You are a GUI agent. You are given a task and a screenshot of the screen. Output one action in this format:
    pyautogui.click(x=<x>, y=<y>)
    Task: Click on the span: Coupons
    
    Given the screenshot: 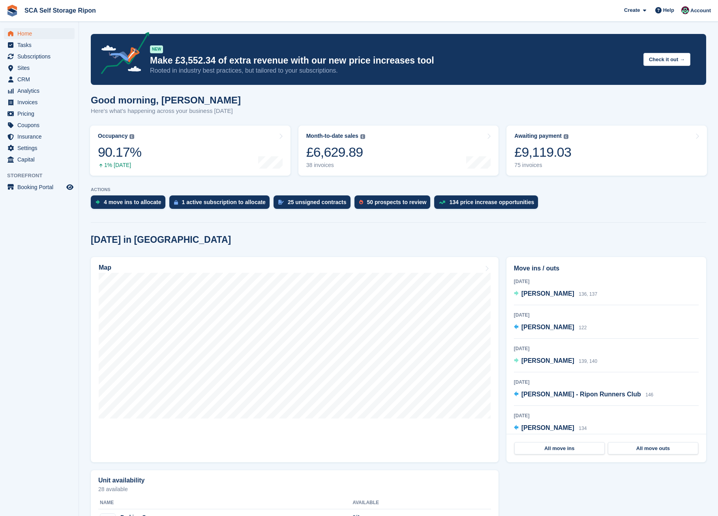 What is the action you would take?
    pyautogui.click(x=41, y=125)
    